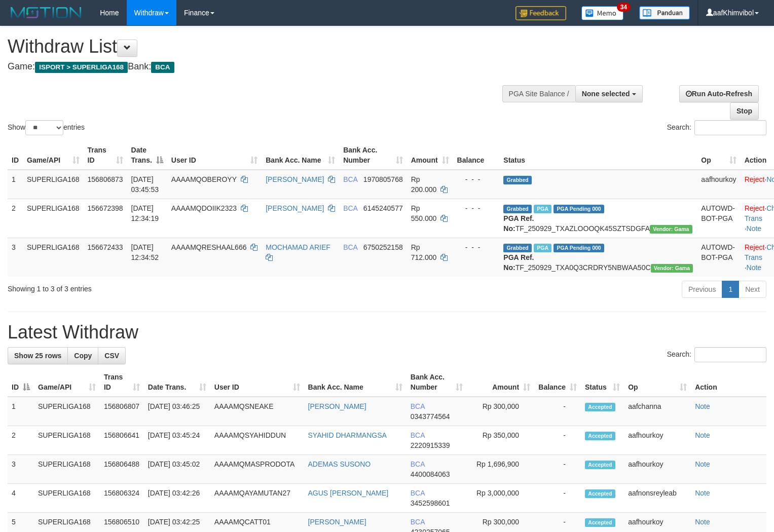 The width and height of the screenshot is (774, 532). I want to click on label: Show entries, so click(46, 127).